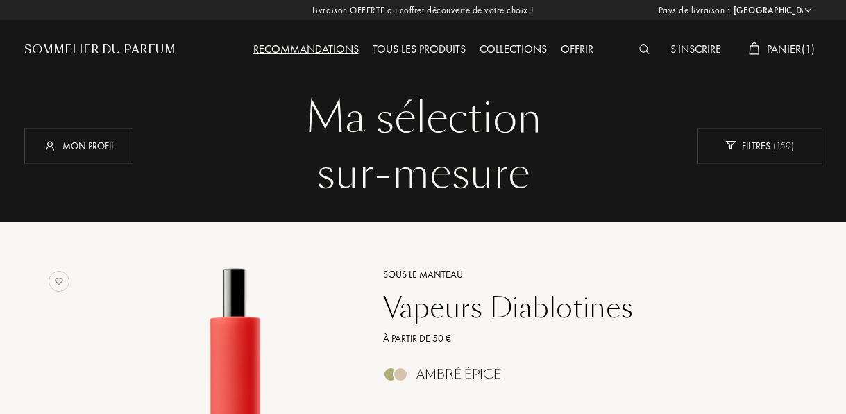 The image size is (846, 414). Describe the element at coordinates (760, 145) in the screenshot. I see `div: Filtres` at that location.